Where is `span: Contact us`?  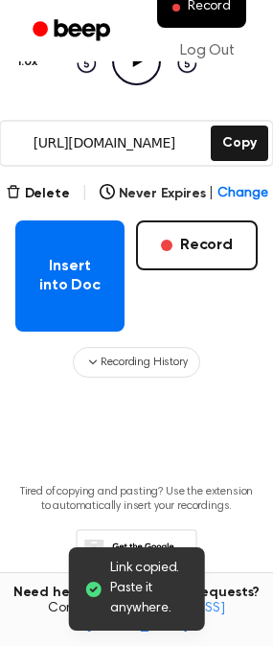 span: Contact us is located at coordinates (136, 617).